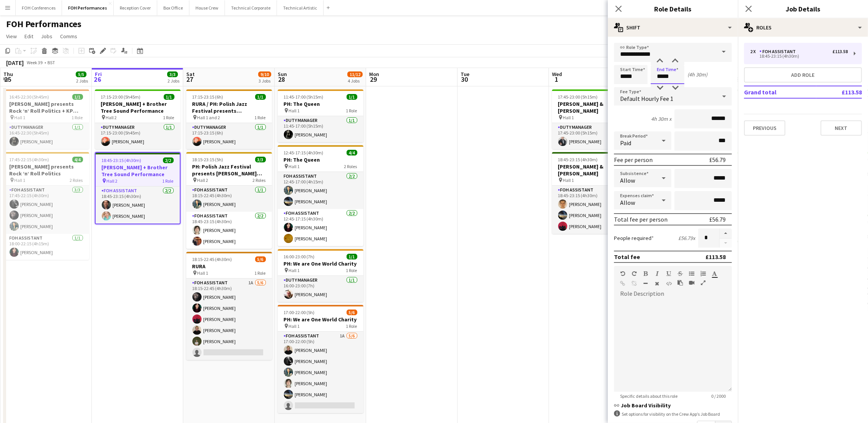 Image resolution: width=868 pixels, height=423 pixels. Describe the element at coordinates (321, 359) in the screenshot. I see `div: 17:00-22:00 (5h)5/6PH: We are One World Charity Hall 11 RoleFOH Assistant1A5/617:00-22:00 (5h)[PE...` at that location.